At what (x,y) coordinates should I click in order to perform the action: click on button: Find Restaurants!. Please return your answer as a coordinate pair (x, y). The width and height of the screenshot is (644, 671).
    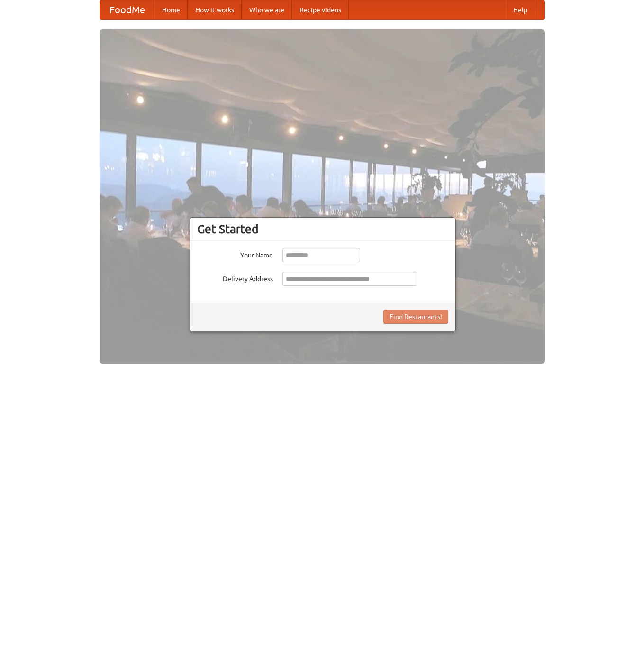
    Looking at the image, I should click on (416, 317).